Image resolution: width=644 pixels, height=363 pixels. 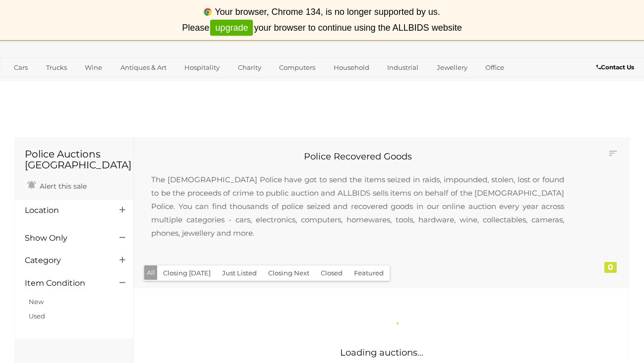 What do you see at coordinates (357, 157) in the screenshot?
I see `h2: Police Recovered Goods` at bounding box center [357, 157].